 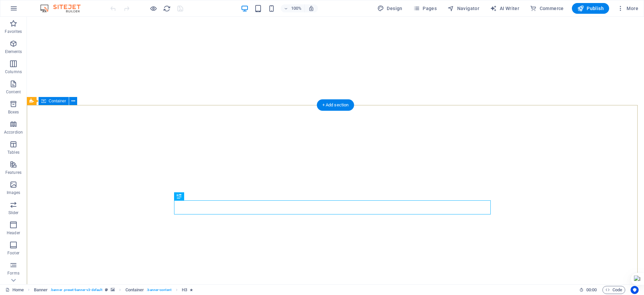 I want to click on p: Accordion, so click(x=14, y=132).